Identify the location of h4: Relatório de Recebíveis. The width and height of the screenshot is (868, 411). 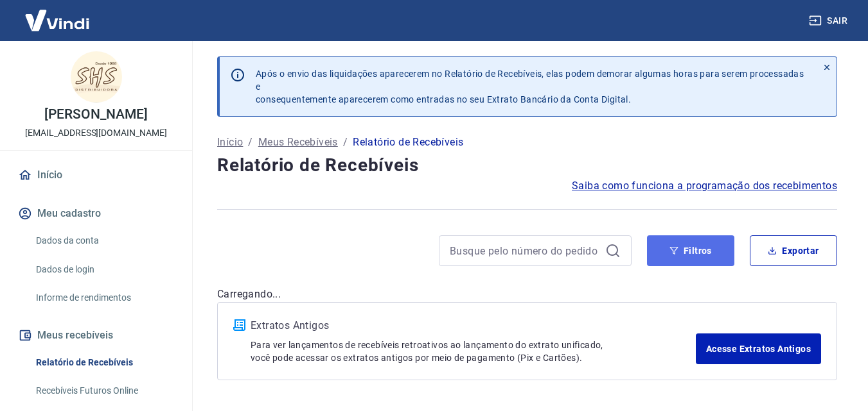
(527, 166).